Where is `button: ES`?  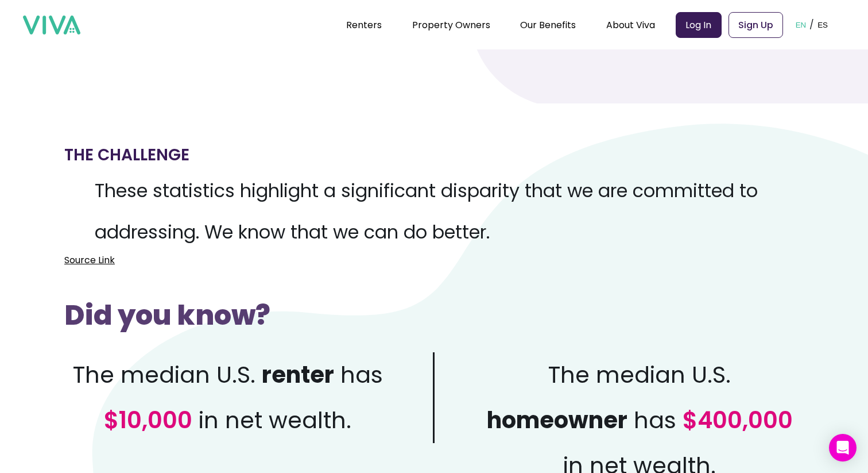 button: ES is located at coordinates (823, 25).